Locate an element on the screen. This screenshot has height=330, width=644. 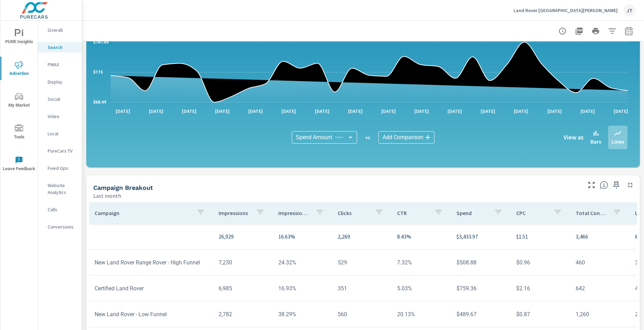
p: 2,269 is located at coordinates (362, 237).